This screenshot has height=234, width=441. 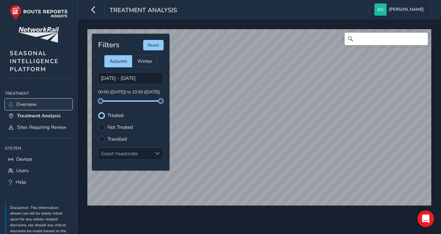 I want to click on label: Treated, so click(x=115, y=115).